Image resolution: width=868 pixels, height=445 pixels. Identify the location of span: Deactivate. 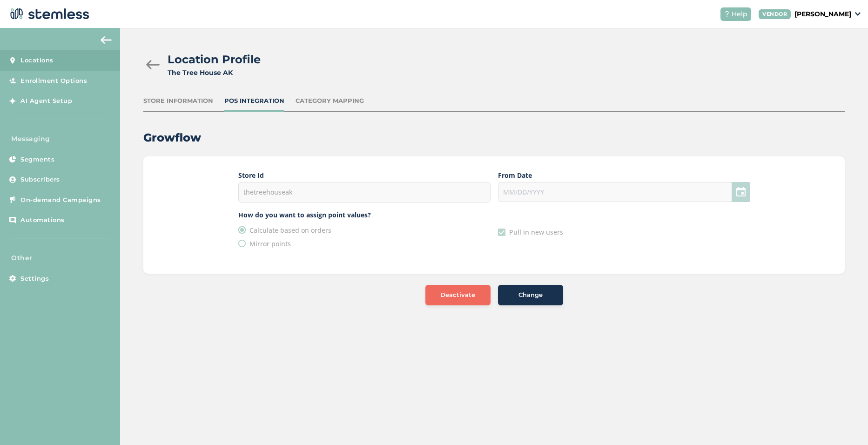
(458, 295).